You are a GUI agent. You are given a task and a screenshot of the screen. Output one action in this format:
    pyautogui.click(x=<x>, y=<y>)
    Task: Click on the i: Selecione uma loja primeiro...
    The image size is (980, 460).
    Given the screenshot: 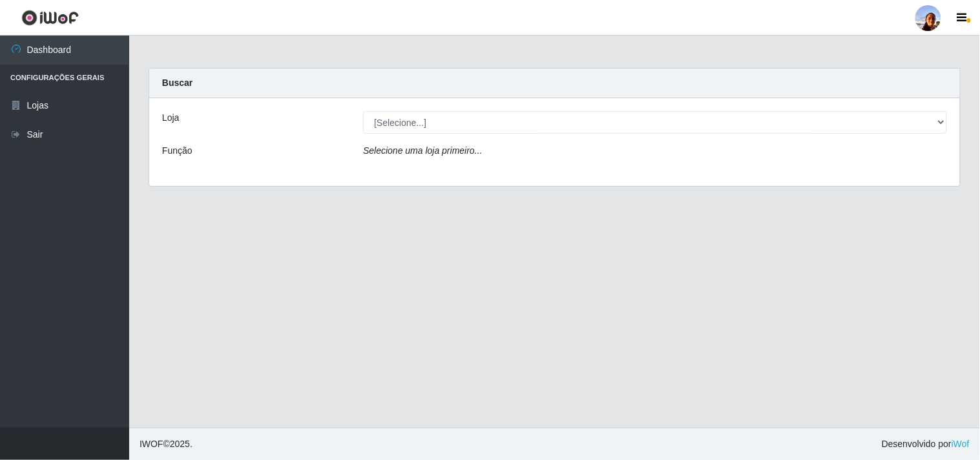 What is the action you would take?
    pyautogui.click(x=422, y=151)
    